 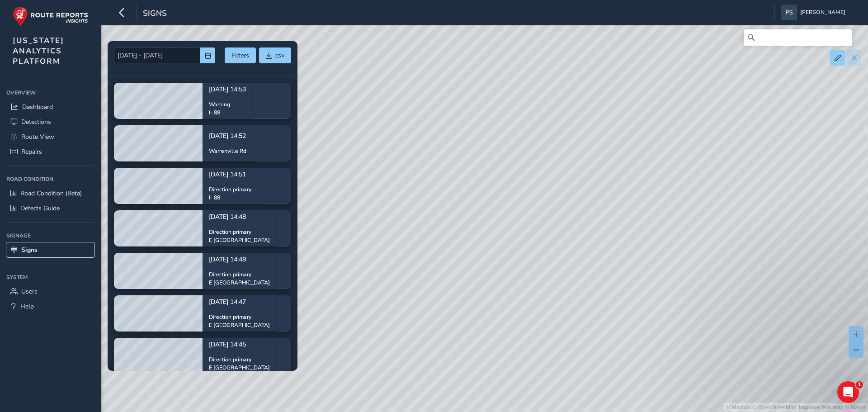 I want to click on div: System, so click(x=50, y=277).